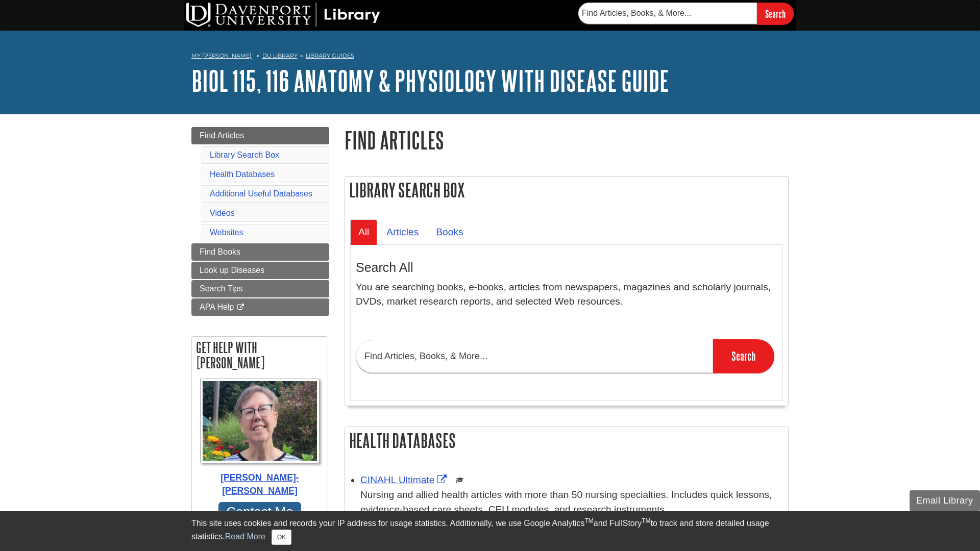 The image size is (980, 551). What do you see at coordinates (571, 503) in the screenshot?
I see `p: Nursing and allied health articles with more than 50 nursing specialties. Includes quick lessons,...` at bounding box center [571, 503].